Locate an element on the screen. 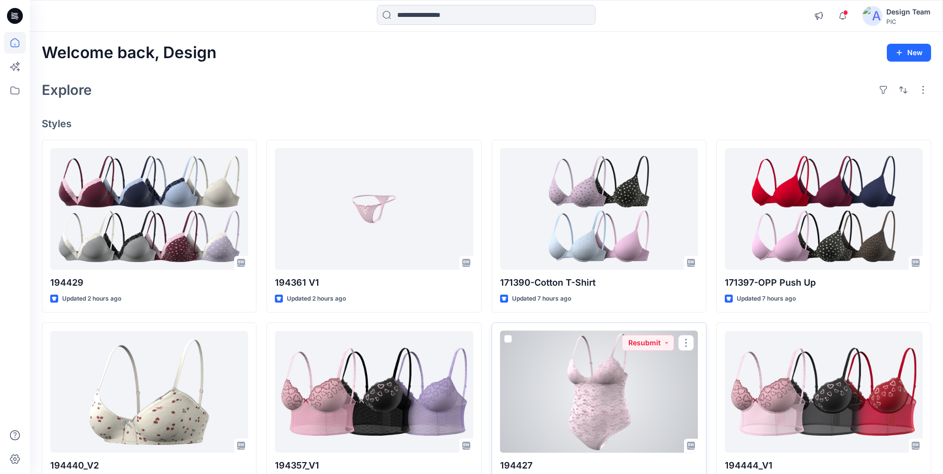 Image resolution: width=943 pixels, height=474 pixels. h4: Styles is located at coordinates (486, 124).